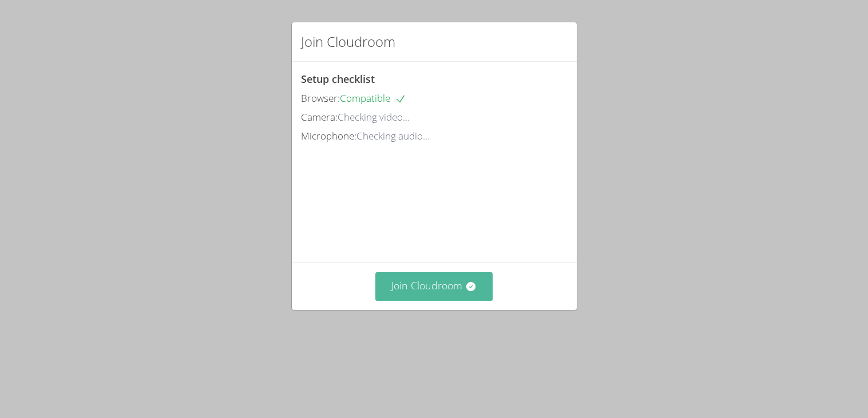  What do you see at coordinates (393, 136) in the screenshot?
I see `span: Checking audio...` at bounding box center [393, 136].